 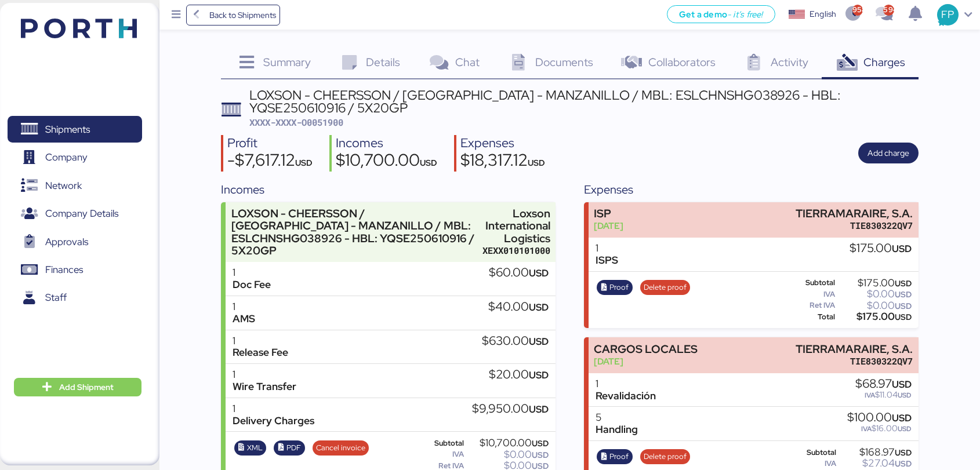 I want to click on span: XML, so click(x=254, y=449).